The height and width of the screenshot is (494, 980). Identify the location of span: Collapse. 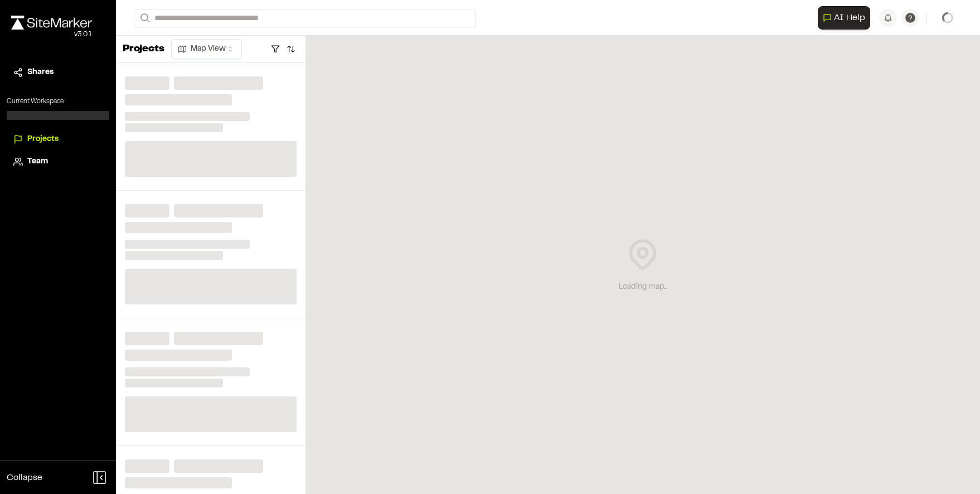
(24, 478).